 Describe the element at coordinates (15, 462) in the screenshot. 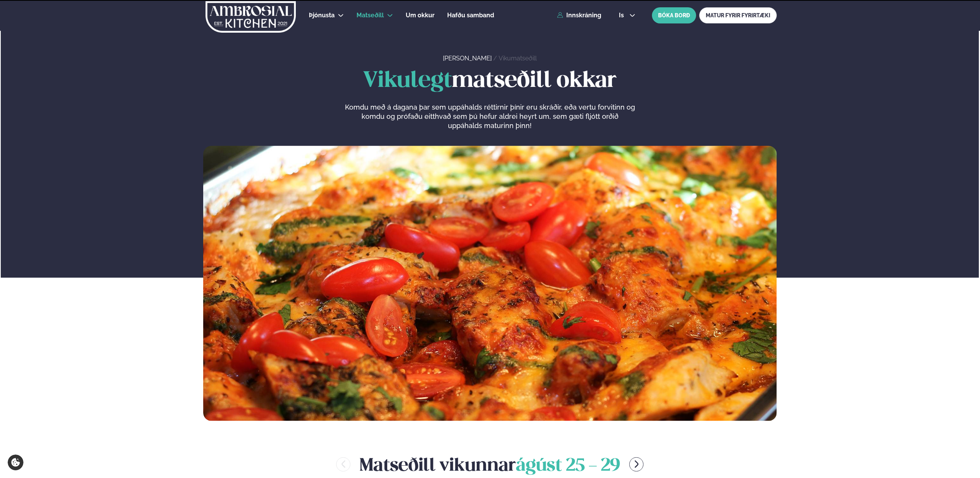

I see `a: Cookie settings` at that location.